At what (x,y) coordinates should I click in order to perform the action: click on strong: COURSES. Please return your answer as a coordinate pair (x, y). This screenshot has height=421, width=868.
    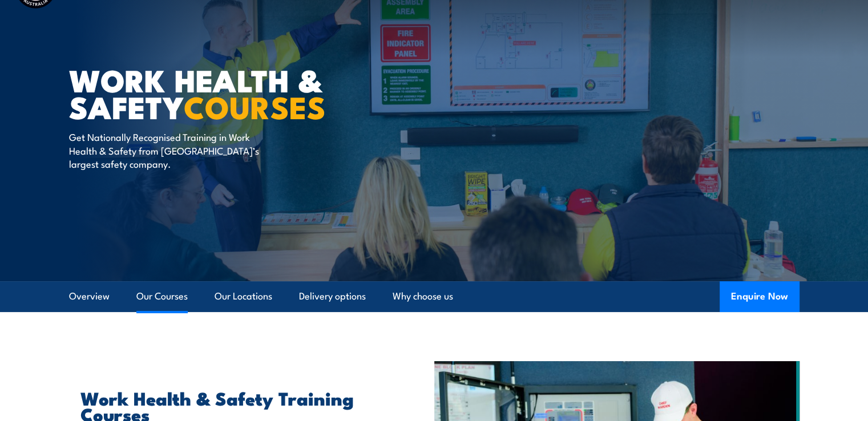
    Looking at the image, I should click on (254, 106).